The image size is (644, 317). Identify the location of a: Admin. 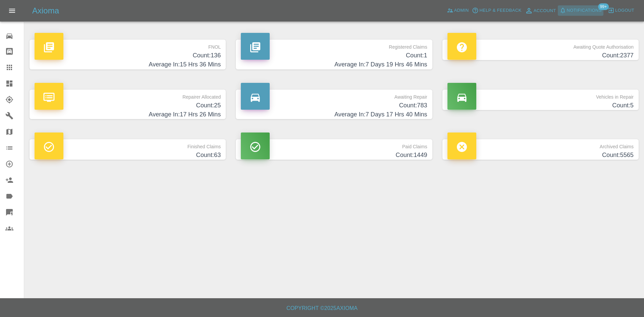
(457, 10).